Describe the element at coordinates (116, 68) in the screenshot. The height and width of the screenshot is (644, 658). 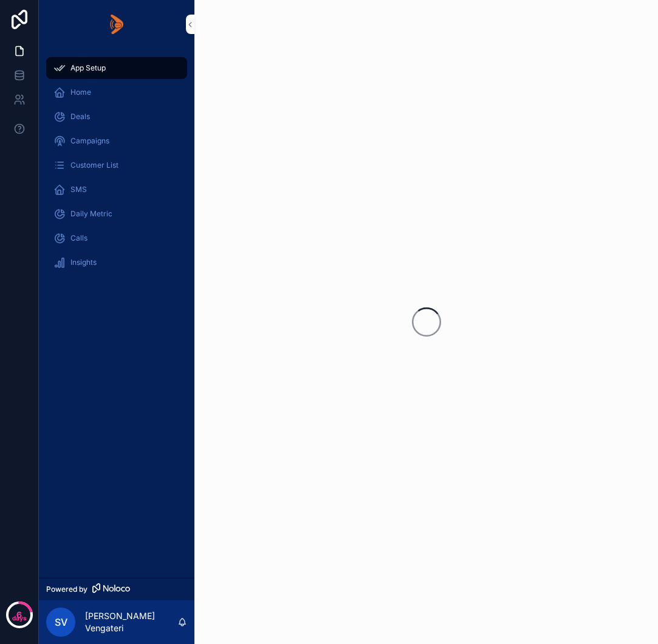
I see `a: App Setup` at that location.